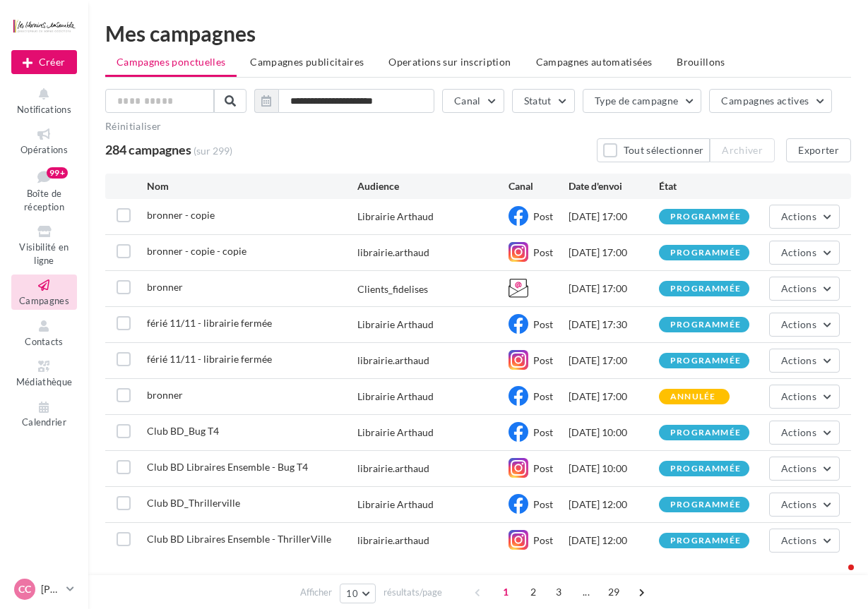 The width and height of the screenshot is (868, 609). Describe the element at coordinates (316, 592) in the screenshot. I see `span: Afficher` at that location.